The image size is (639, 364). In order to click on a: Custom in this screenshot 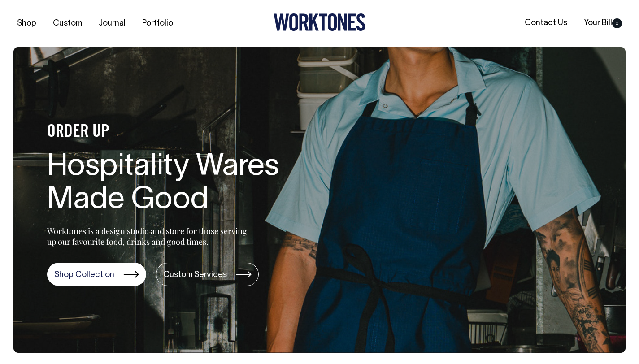, I will do `click(67, 23)`.